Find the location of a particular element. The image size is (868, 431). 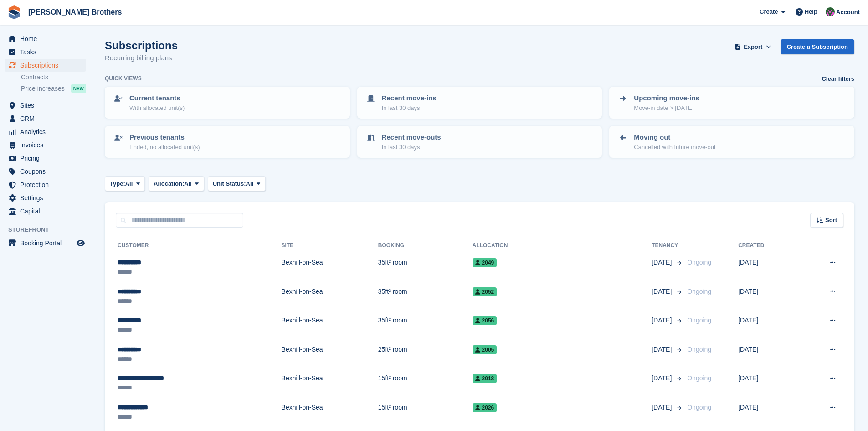

span: Analytics is located at coordinates (48, 132).